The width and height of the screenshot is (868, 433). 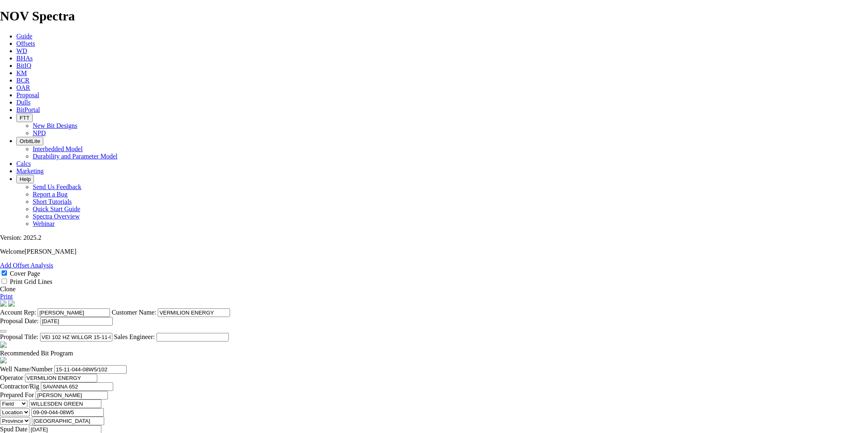 I want to click on a: New Bit Designs, so click(x=54, y=125).